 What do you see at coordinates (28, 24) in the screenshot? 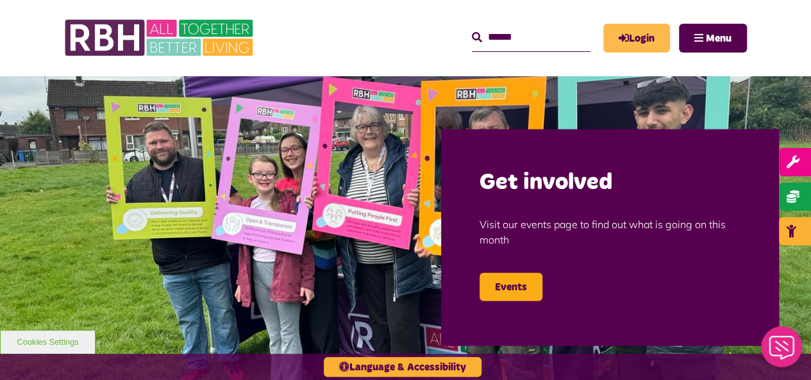
I see `div: Close Web Assistant` at bounding box center [28, 24].